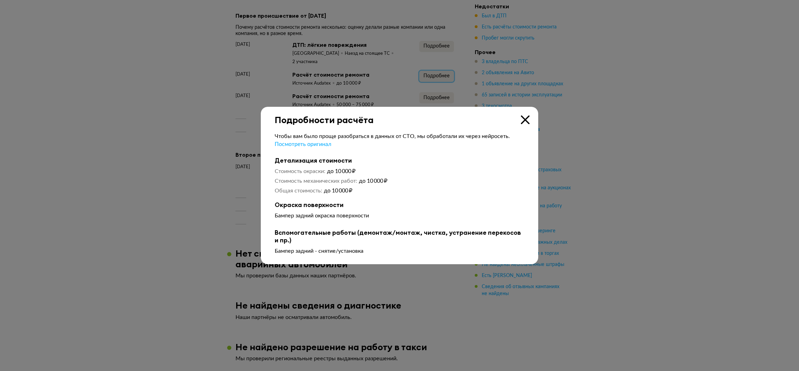 This screenshot has height=371, width=799. I want to click on span: Чтобы вам было проще разобраться в данных от СТО, мы обработали их через нейросеть., so click(392, 136).